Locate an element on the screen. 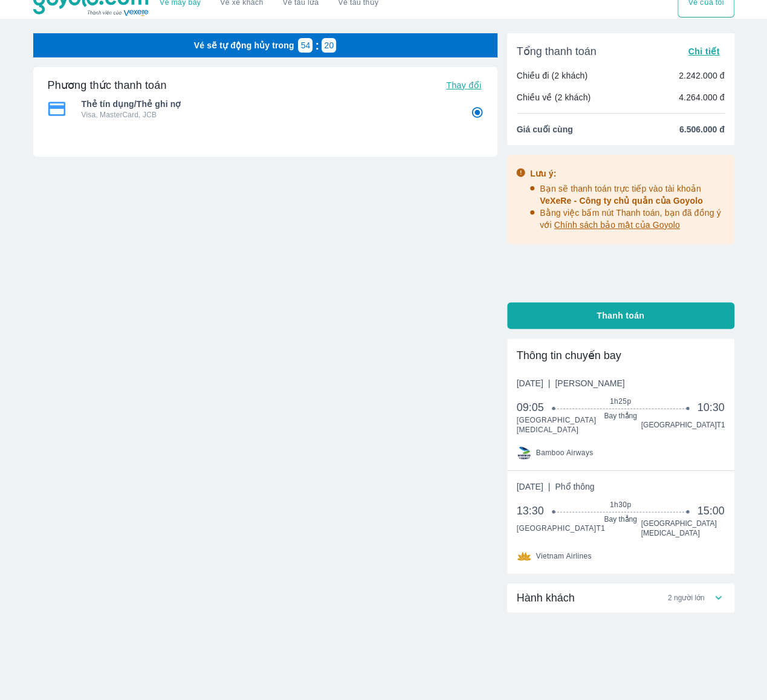  p: 2.242.000 đ is located at coordinates (702, 75).